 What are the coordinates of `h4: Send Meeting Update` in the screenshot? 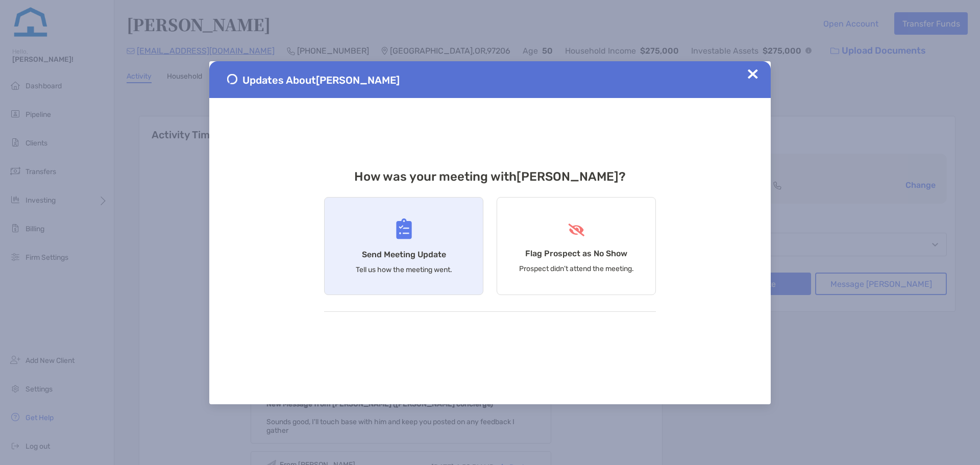 It's located at (404, 254).